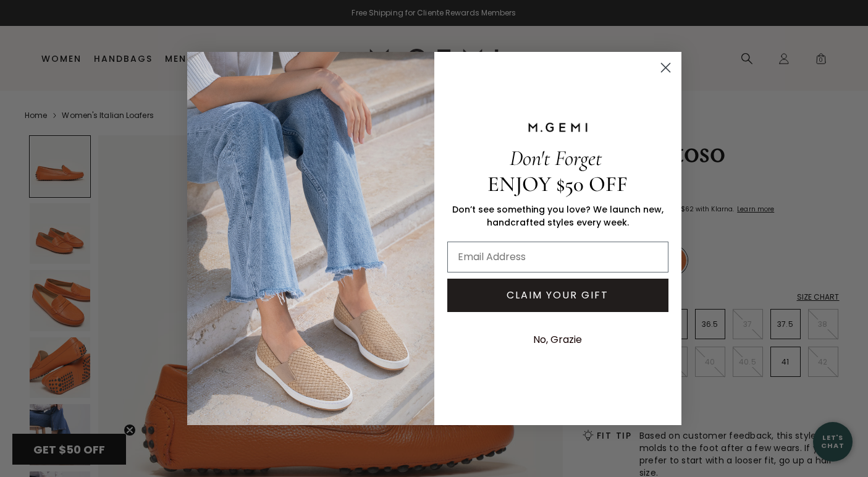 Image resolution: width=868 pixels, height=477 pixels. What do you see at coordinates (558, 127) in the screenshot?
I see `img: M.GEMI` at bounding box center [558, 127].